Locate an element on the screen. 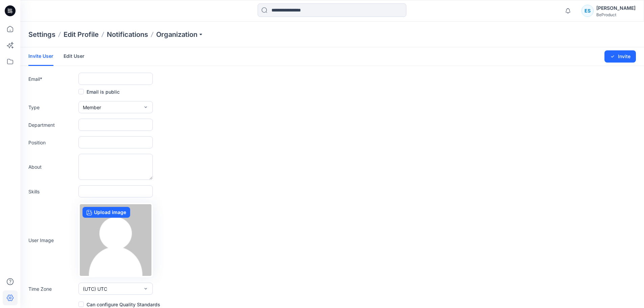 This screenshot has width=644, height=308. button: Member is located at coordinates (116, 107).